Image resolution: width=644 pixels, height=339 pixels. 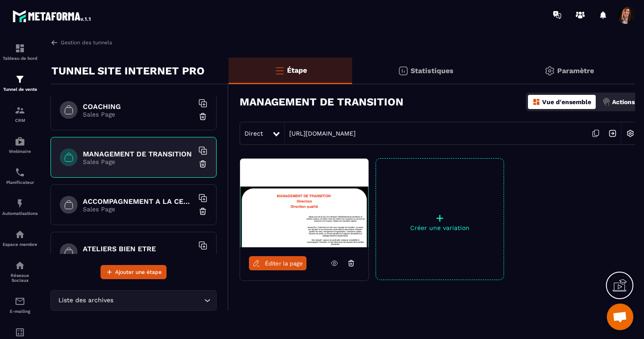 What do you see at coordinates (20, 58) in the screenshot?
I see `p: Tableau de bord` at bounding box center [20, 58].